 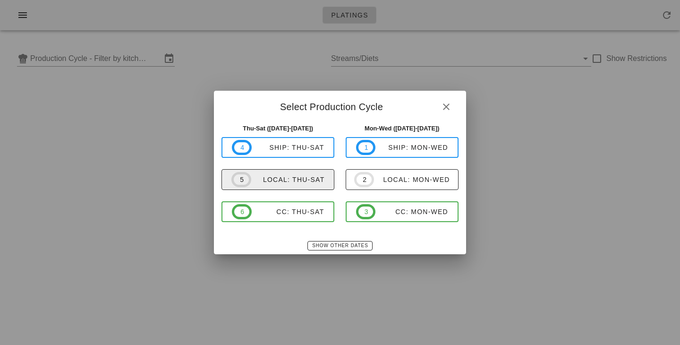 I want to click on div: CC: Thu-Sat, so click(x=288, y=212).